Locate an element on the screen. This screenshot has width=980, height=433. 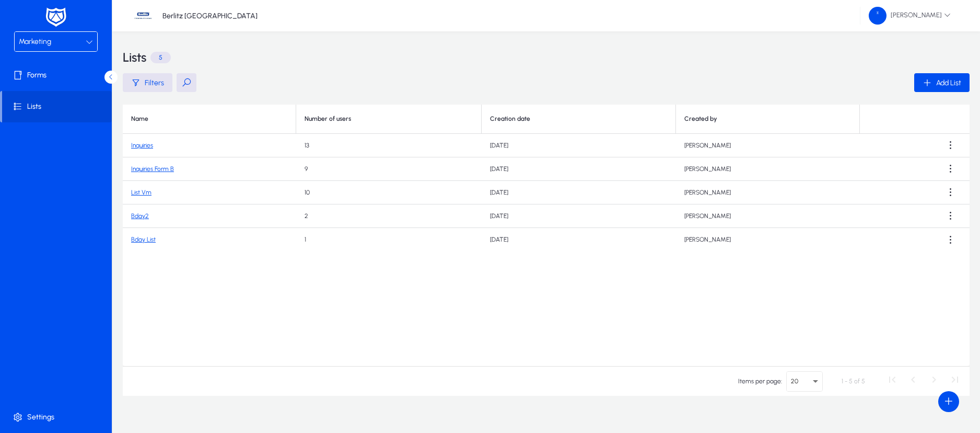
span: 20 is located at coordinates (794, 381).